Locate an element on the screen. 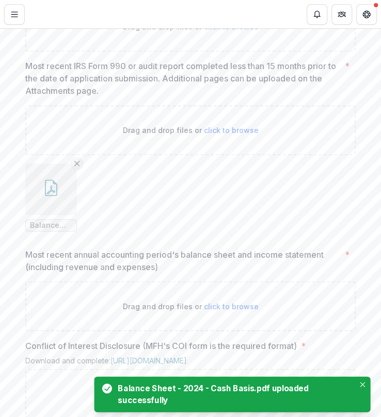 This screenshot has width=381, height=417. button: Toggle Menu is located at coordinates (14, 14).